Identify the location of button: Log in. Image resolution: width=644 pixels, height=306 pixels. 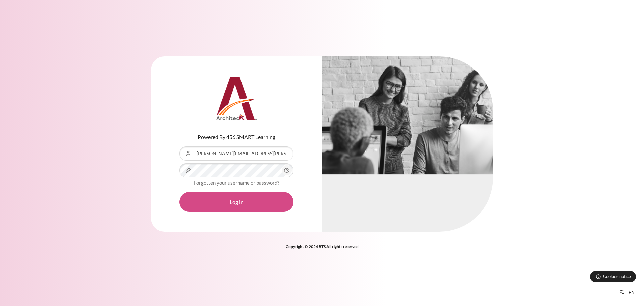
(237, 202).